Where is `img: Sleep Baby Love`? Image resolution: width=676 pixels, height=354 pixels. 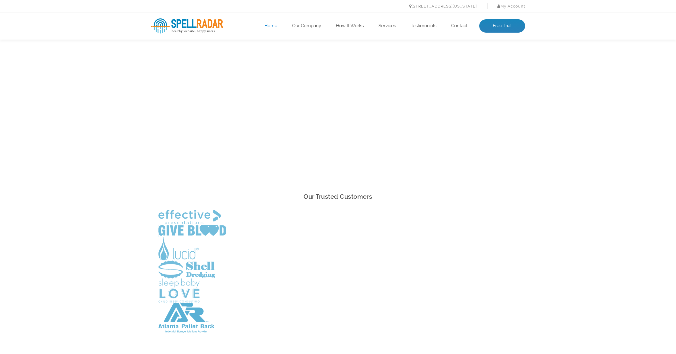
img: Sleep Baby Love is located at coordinates (179, 290).